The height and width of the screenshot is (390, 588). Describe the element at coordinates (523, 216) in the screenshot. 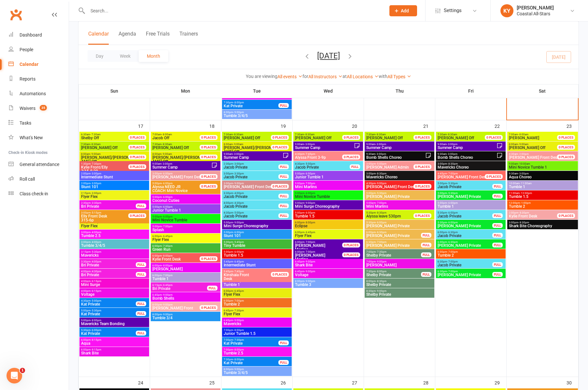

I see `span: Kylie Front Desk` at that location.